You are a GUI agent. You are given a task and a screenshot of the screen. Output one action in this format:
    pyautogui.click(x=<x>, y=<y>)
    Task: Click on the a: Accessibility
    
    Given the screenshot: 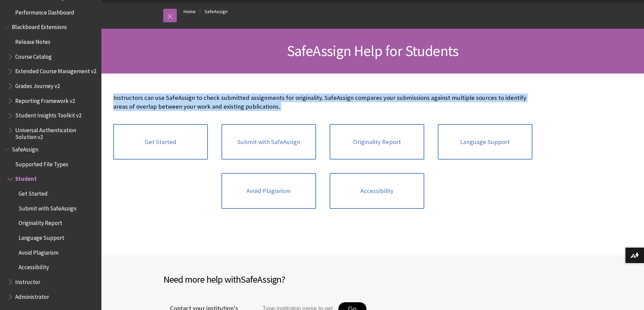 What is the action you would take?
    pyautogui.click(x=377, y=191)
    